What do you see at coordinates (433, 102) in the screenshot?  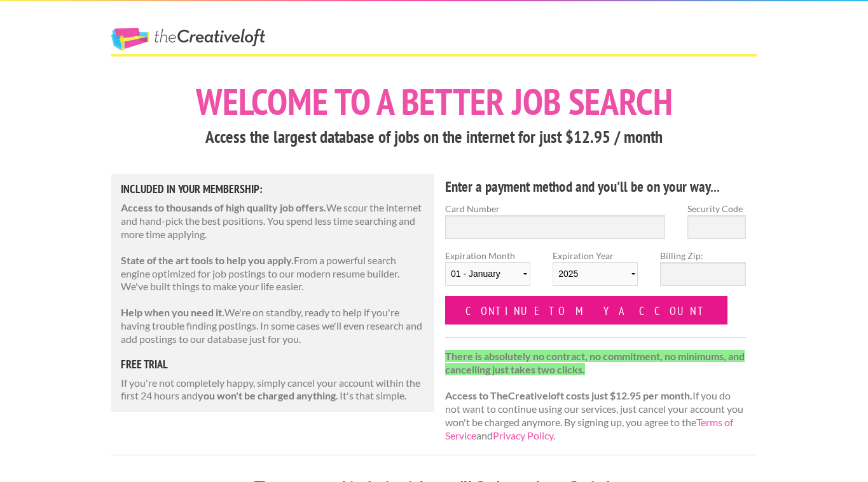 I see `h1: Welcome to a better job search` at bounding box center [433, 102].